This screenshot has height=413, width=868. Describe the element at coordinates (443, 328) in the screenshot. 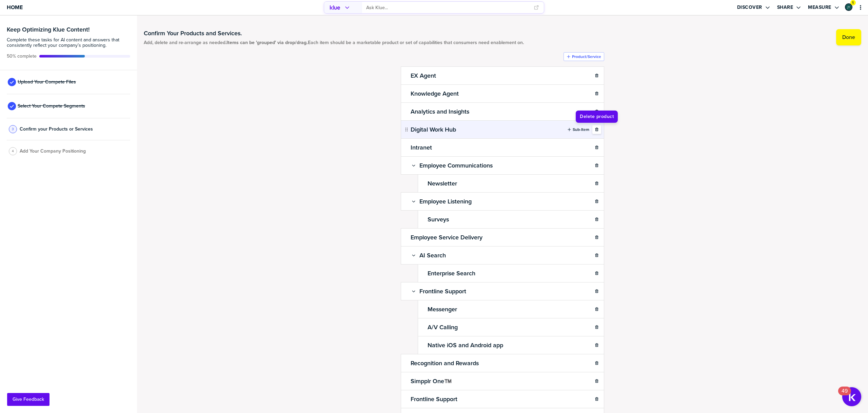

I see `h2: A/V Calling` at that location.